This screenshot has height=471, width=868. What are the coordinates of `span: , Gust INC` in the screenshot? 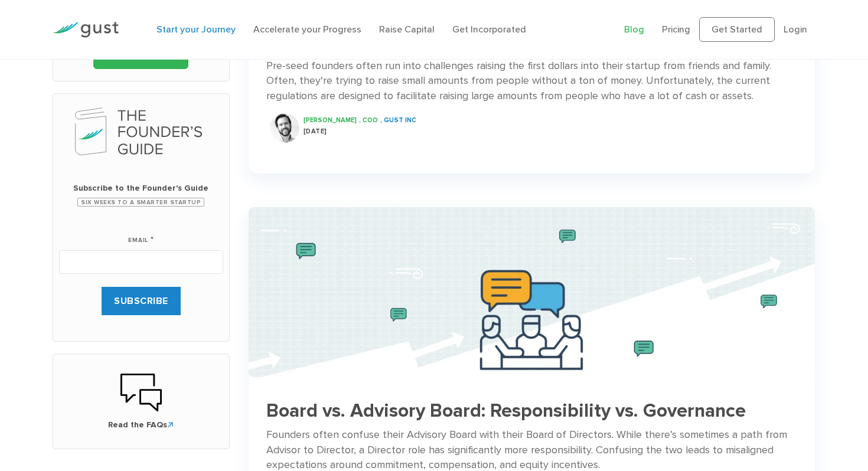 It's located at (398, 119).